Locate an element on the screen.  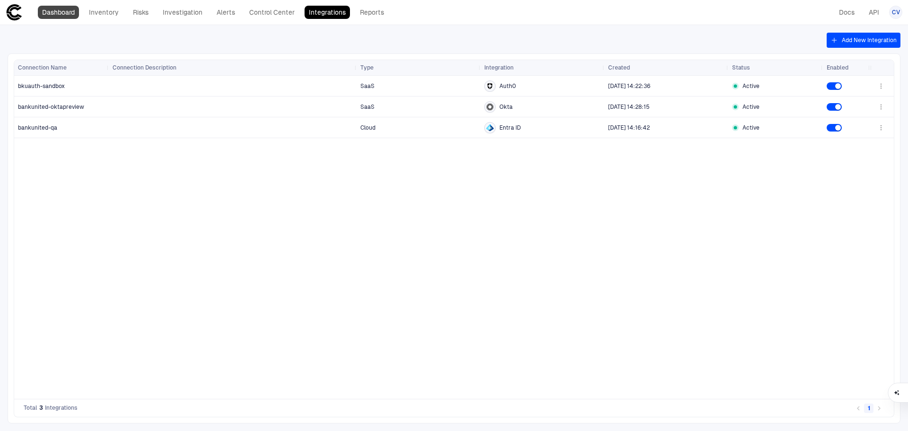
span: Total is located at coordinates (30, 408).